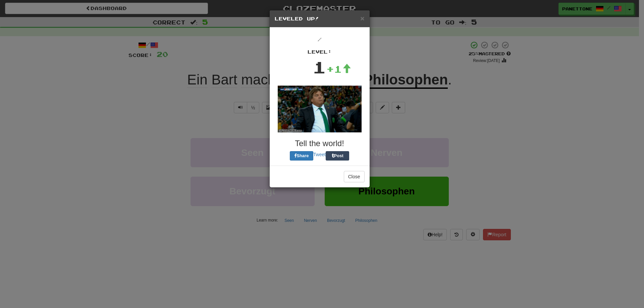  Describe the element at coordinates (319, 155) in the screenshot. I see `a: Tweet` at that location.